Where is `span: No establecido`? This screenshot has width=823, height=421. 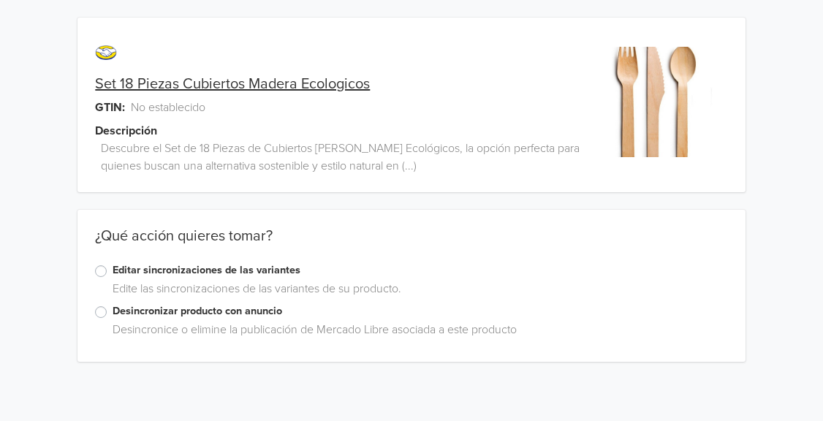
span: No establecido is located at coordinates (168, 107).